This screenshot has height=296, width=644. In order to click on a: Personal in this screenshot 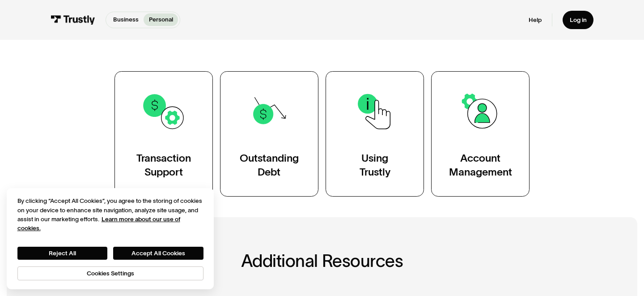, I will do `click(160, 20)`.